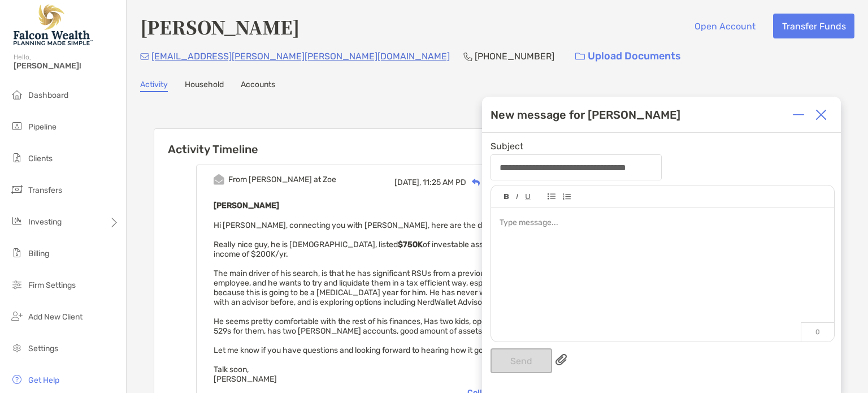  What do you see at coordinates (219, 179) in the screenshot?
I see `img: Event icon` at bounding box center [219, 179].